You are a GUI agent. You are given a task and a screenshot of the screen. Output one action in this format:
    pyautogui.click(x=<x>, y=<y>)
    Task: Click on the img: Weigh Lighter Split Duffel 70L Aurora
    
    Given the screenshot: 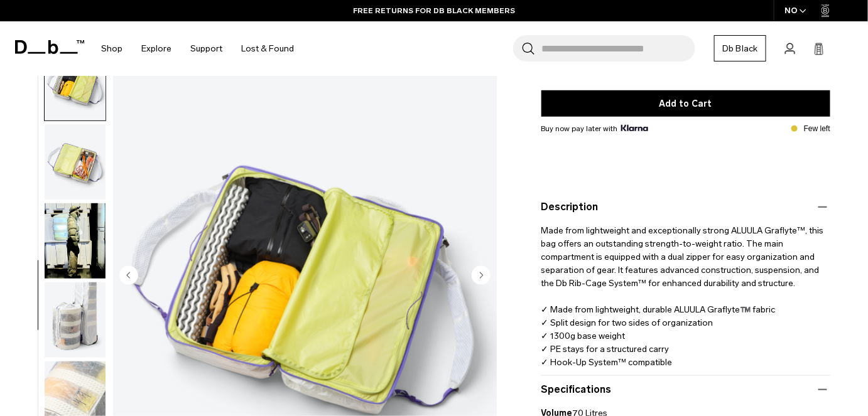 What is the action you would take?
    pyautogui.click(x=75, y=241)
    